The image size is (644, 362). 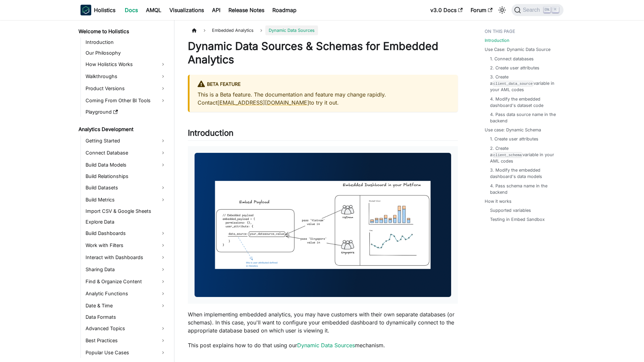 I want to click on div: BETA FEATURE, so click(x=324, y=85).